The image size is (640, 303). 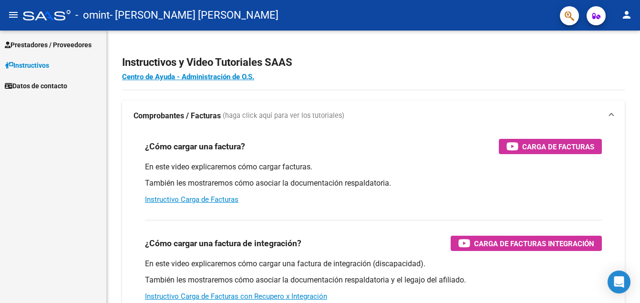 What do you see at coordinates (177, 116) in the screenshot?
I see `strong: Comprobantes / Facturas` at bounding box center [177, 116].